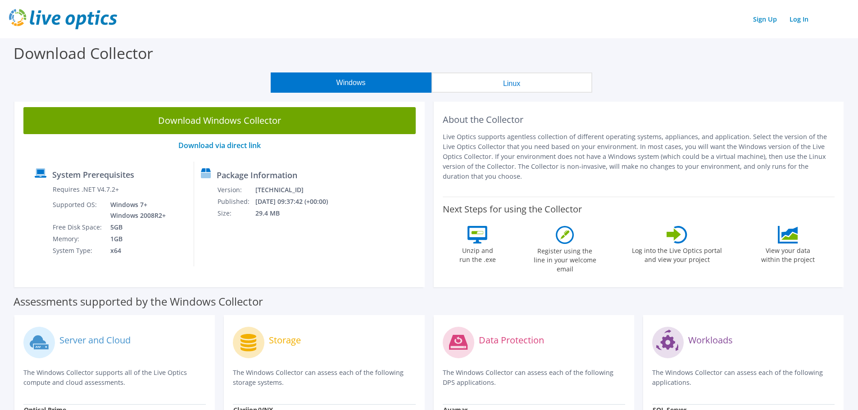 Image resolution: width=858 pixels, height=410 pixels. Describe the element at coordinates (78, 239) in the screenshot. I see `td: Memory:` at that location.